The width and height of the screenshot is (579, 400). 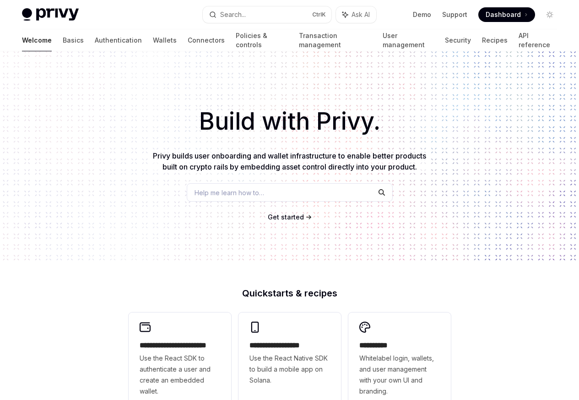 What do you see at coordinates (422, 15) in the screenshot?
I see `a: Demo` at bounding box center [422, 15].